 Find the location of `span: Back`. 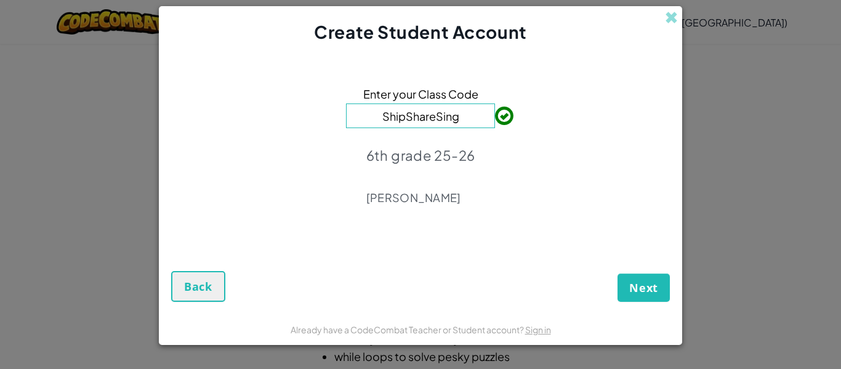

span: Back is located at coordinates (198, 286).